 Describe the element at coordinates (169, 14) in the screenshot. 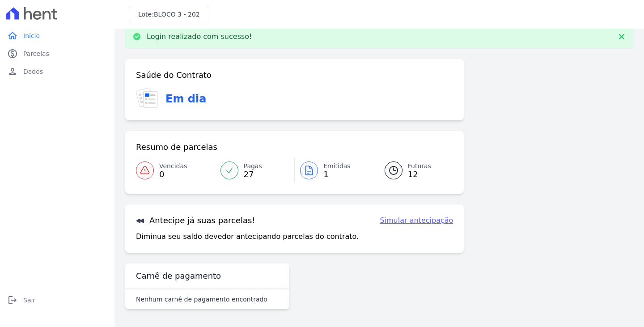

I see `h3: Lote:` at that location.